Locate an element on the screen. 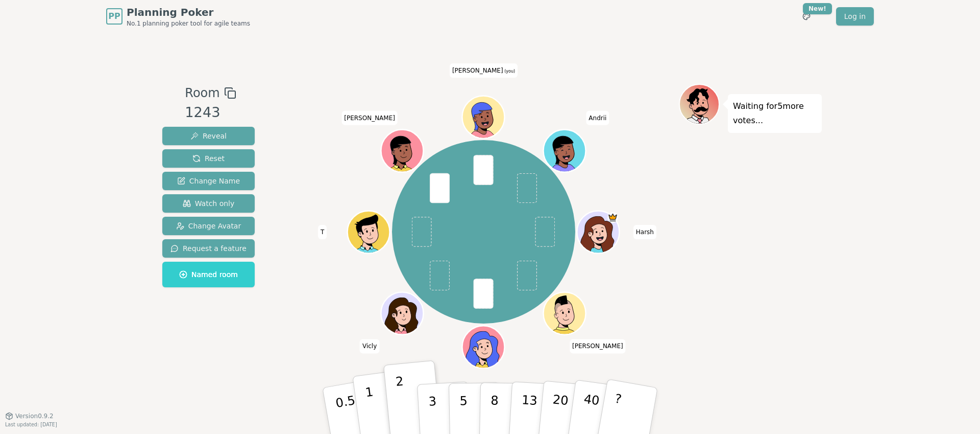  button: Change Avatar is located at coordinates (208, 226).